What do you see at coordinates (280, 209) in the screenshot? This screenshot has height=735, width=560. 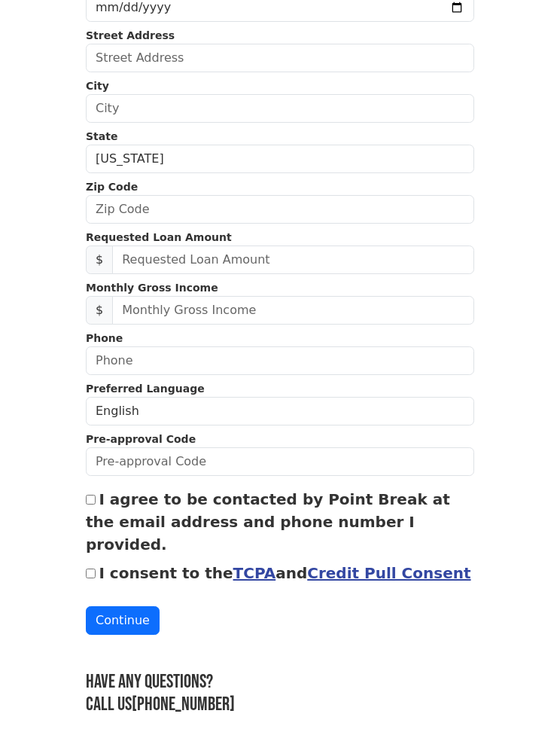 I see `input: Zip Code` at bounding box center [280, 209].